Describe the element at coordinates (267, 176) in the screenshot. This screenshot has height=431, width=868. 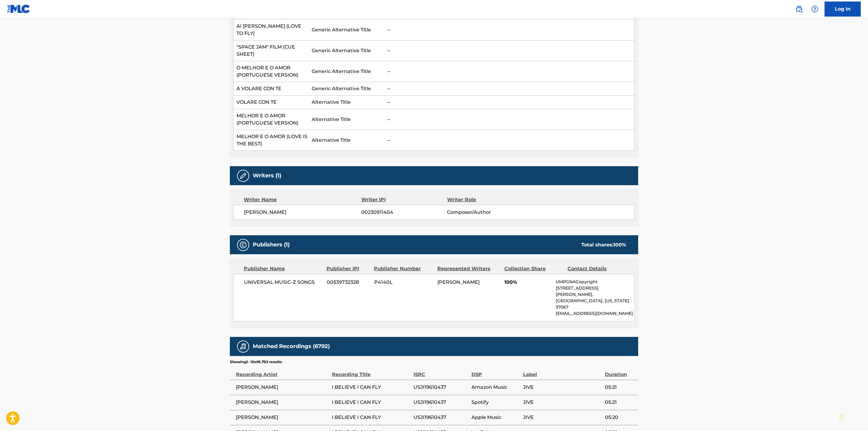
I see `h5: Writers (1)` at that location.